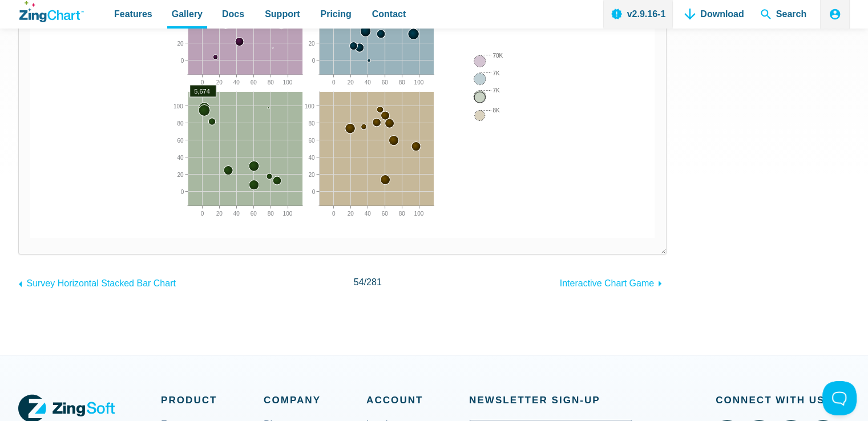 This screenshot has height=421, width=868. I want to click on span: Pricing, so click(335, 14).